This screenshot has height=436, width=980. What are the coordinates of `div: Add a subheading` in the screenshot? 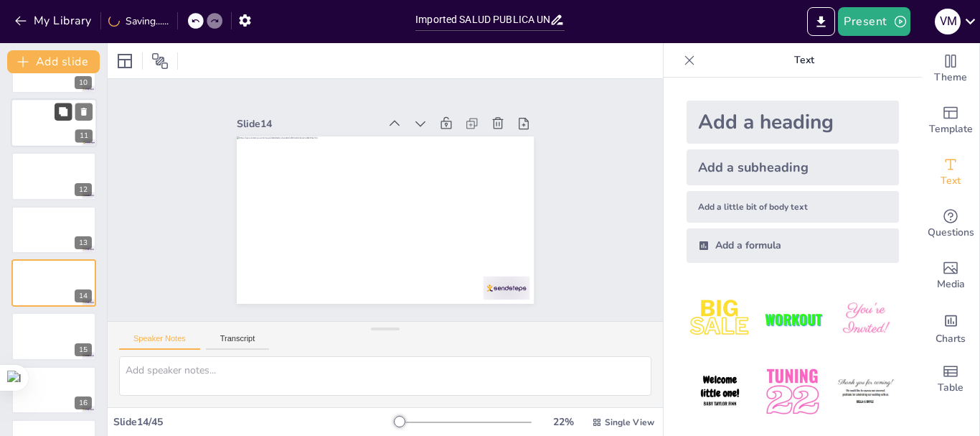 It's located at (793, 167).